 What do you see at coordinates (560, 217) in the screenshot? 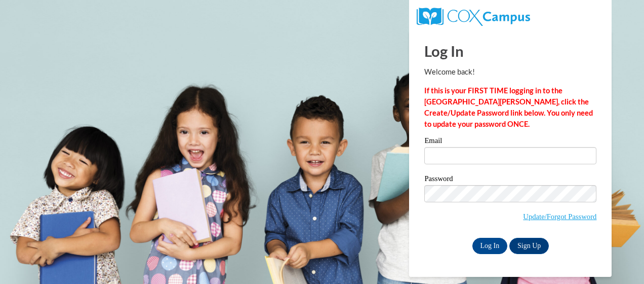
I see `a: Update/Forgot Password` at bounding box center [560, 217].